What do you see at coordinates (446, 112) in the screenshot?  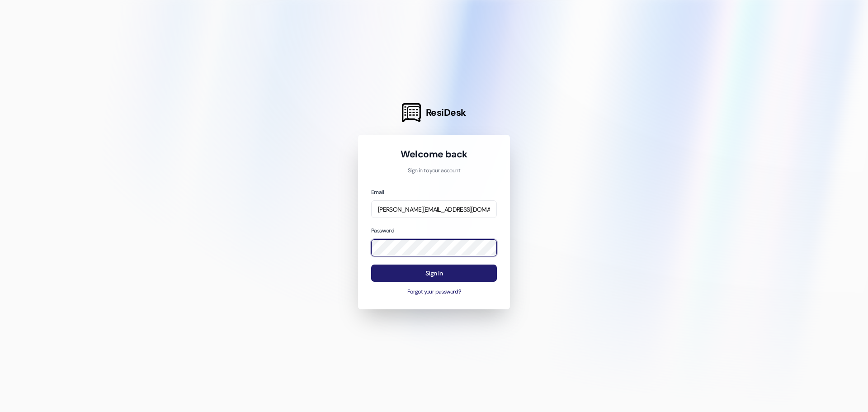 I see `span: ResiDesk` at bounding box center [446, 112].